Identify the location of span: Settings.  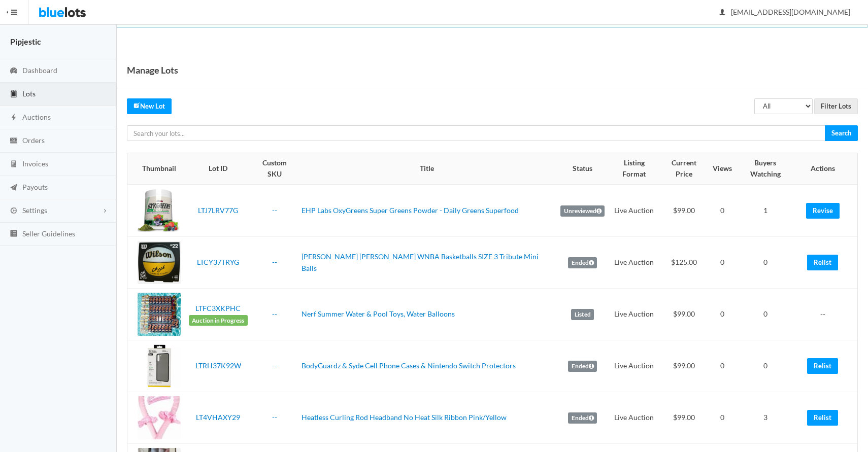
(34, 210).